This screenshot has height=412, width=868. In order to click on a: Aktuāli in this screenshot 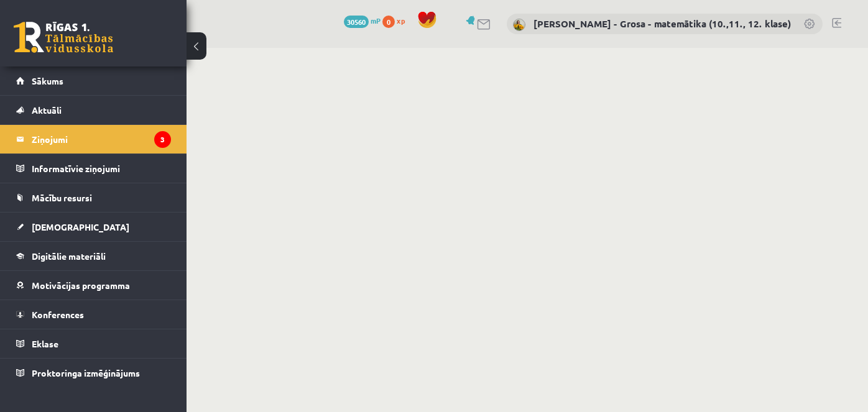, I will do `click(93, 110)`.